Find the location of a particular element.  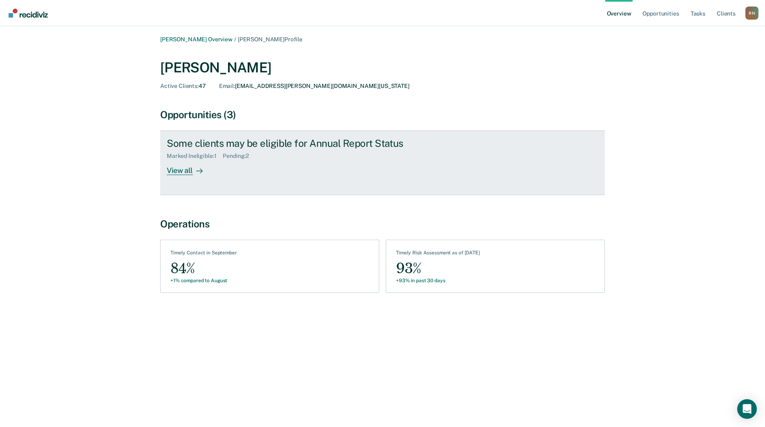

div: 93% is located at coordinates (438, 268).